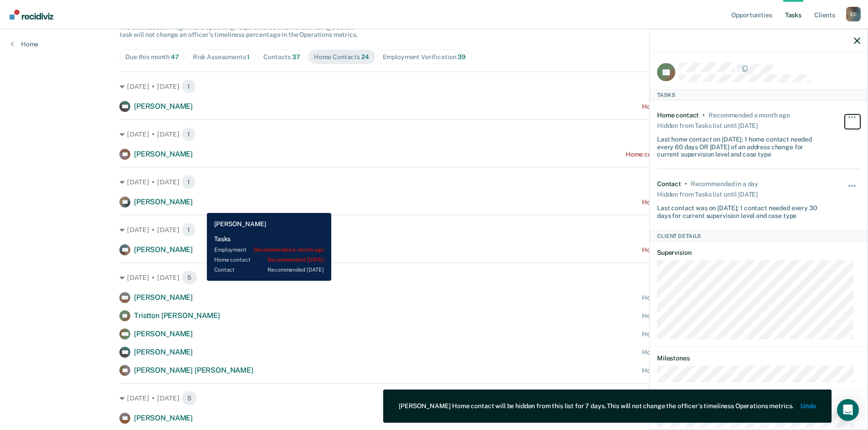  Describe the element at coordinates (749, 115) in the screenshot. I see `div: Recommended a month ago` at that location.